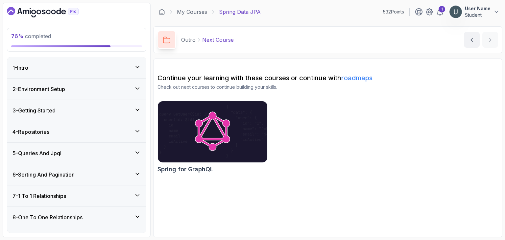 The width and height of the screenshot is (505, 240). I want to click on h3: 2 - Environment Setup, so click(39, 89).